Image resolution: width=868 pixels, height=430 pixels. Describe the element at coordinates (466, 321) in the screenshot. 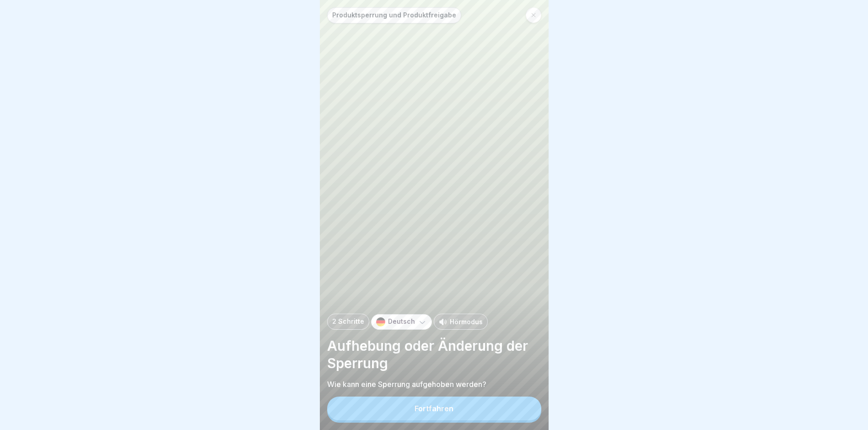

I see `p: Hörmodus` at that location.